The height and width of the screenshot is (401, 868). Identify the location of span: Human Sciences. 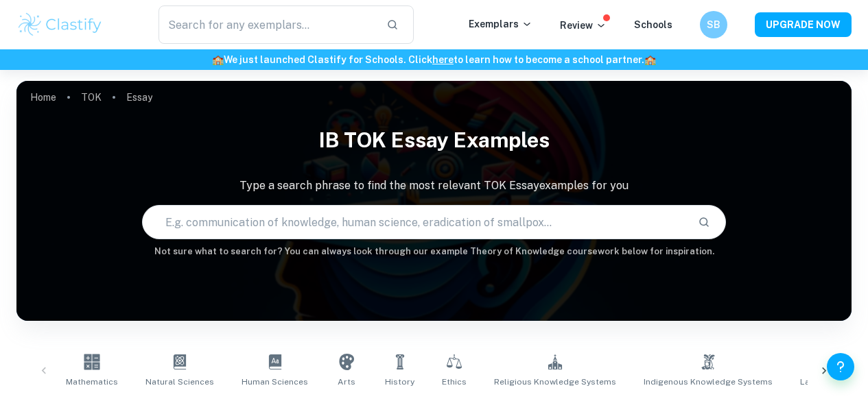
(274, 382).